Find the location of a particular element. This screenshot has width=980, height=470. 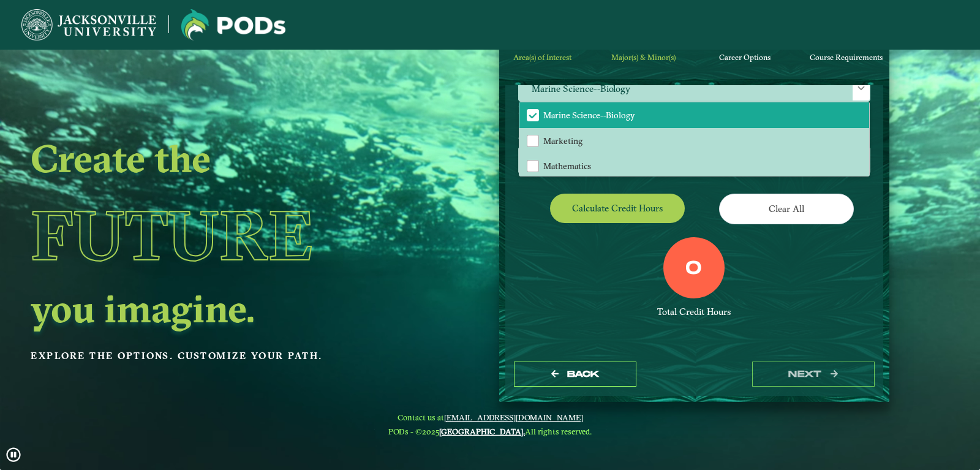

span: Area(s) of Interest is located at coordinates (542, 57).